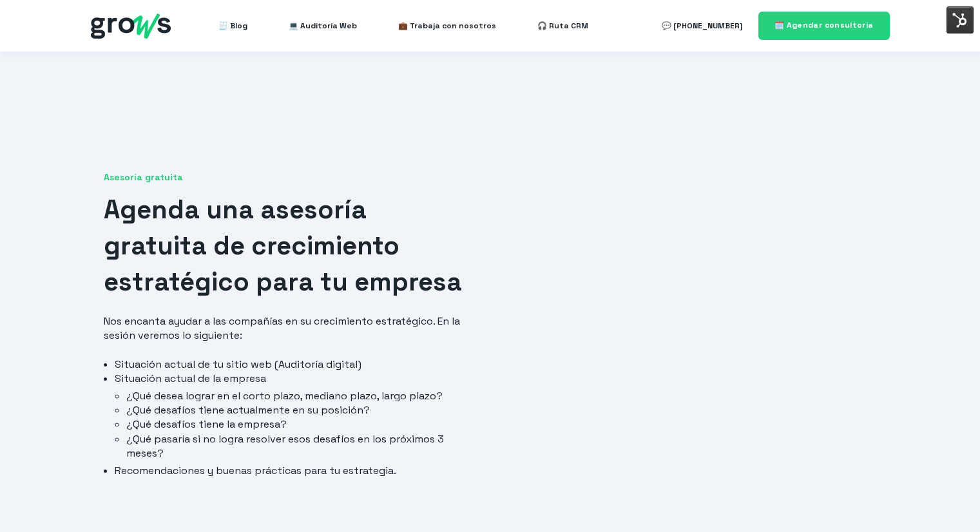 This screenshot has width=980, height=532. What do you see at coordinates (291, 416) in the screenshot?
I see `li: Situación actual de la empresa` at bounding box center [291, 416].